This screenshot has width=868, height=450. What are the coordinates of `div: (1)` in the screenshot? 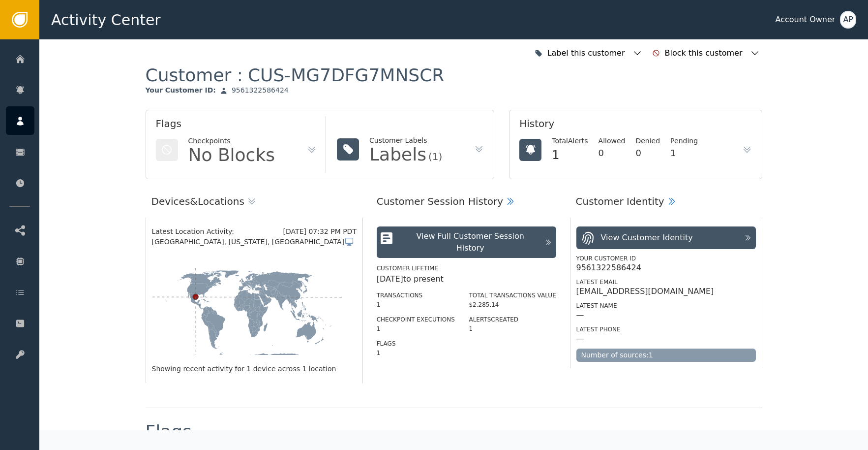 It's located at (435, 157).